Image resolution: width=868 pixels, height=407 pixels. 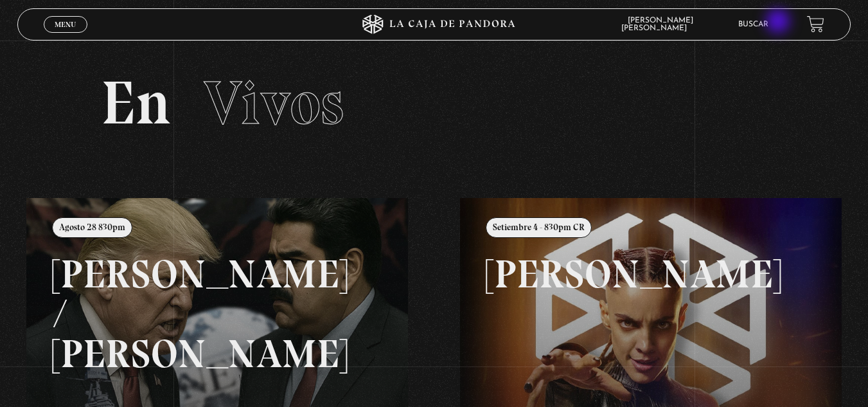 I want to click on a: View your shopping cart, so click(x=815, y=24).